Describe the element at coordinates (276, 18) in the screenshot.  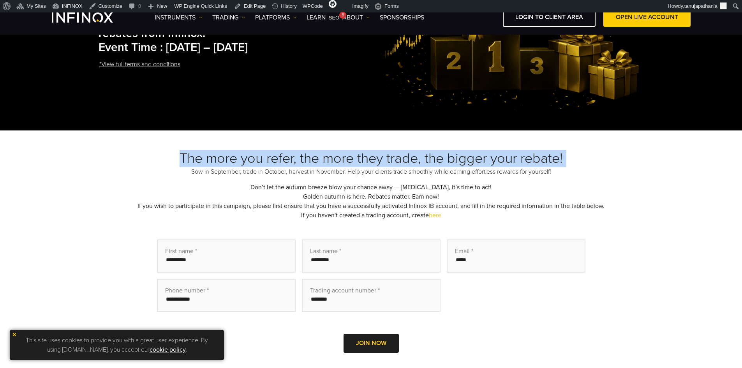
I see `a: PLATFORMS` at that location.